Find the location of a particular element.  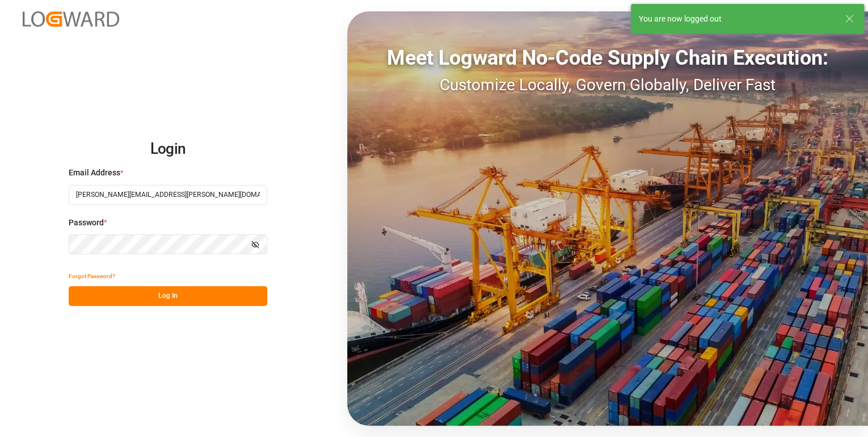

input: Enter your email is located at coordinates (168, 195).